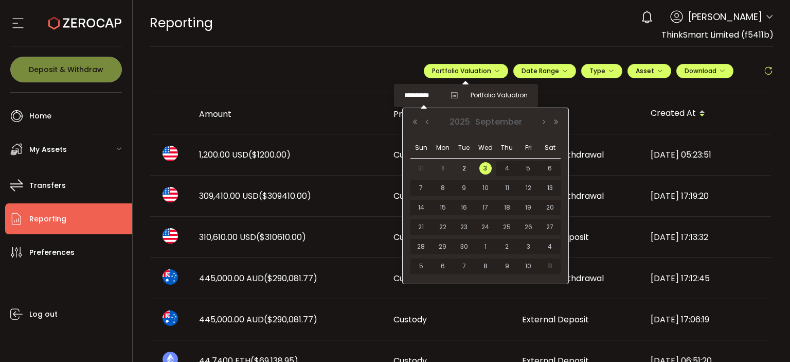 This screenshot has width=790, height=362. What do you see at coordinates (291, 278) in the screenshot?
I see `span: ($290,081.77)` at bounding box center [291, 278].